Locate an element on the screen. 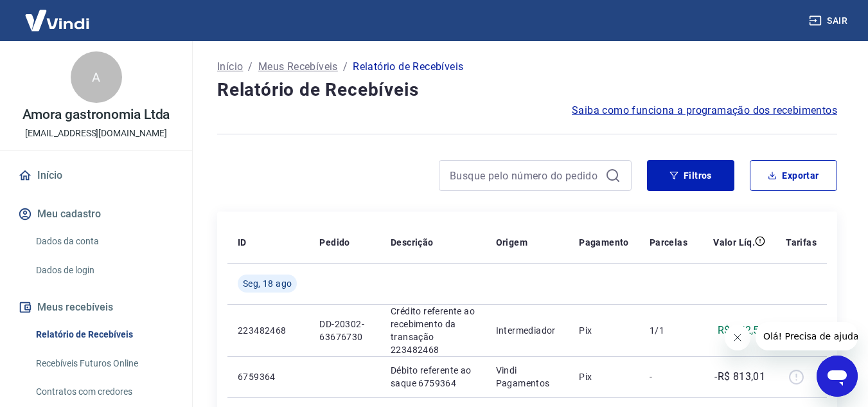 The image size is (868, 407). a: Recebíveis Futuros Online is located at coordinates (103, 363).